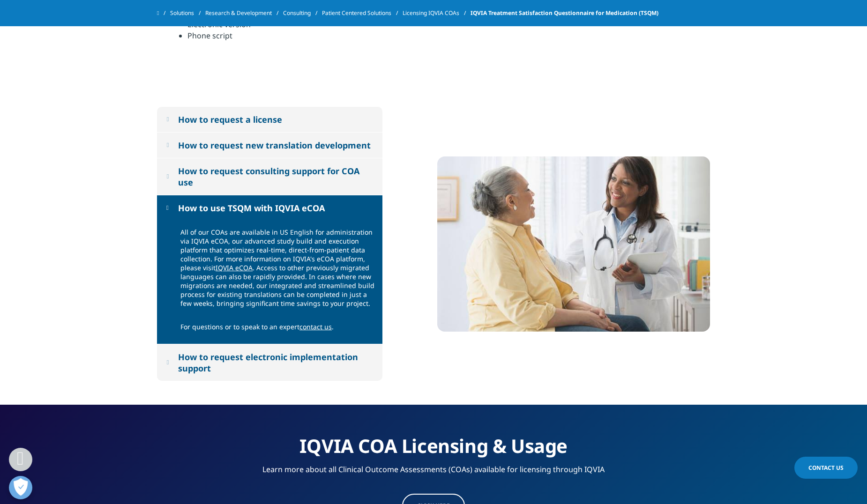 The height and width of the screenshot is (504, 867). Describe the element at coordinates (276, 362) in the screenshot. I see `div: How to request electronic implementation support` at that location.